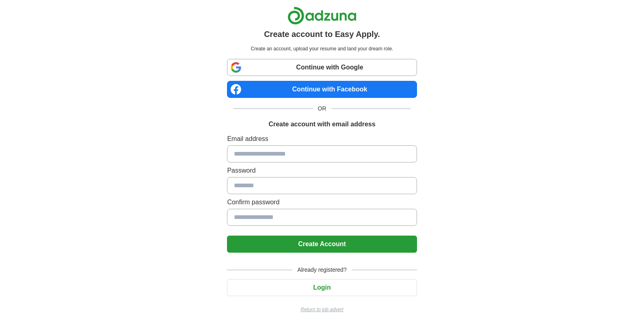  Describe the element at coordinates (322, 202) in the screenshot. I see `label: Confirm password` at that location.